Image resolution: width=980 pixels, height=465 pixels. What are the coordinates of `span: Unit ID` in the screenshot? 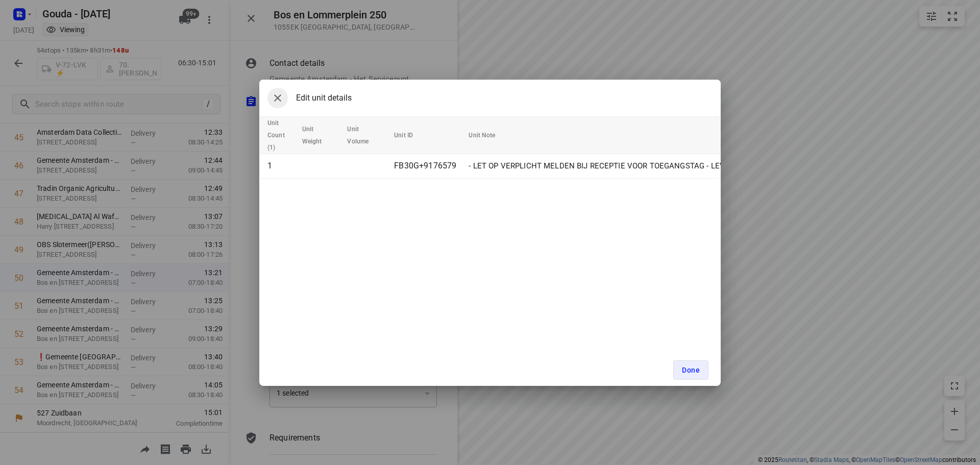 It's located at (410, 135).